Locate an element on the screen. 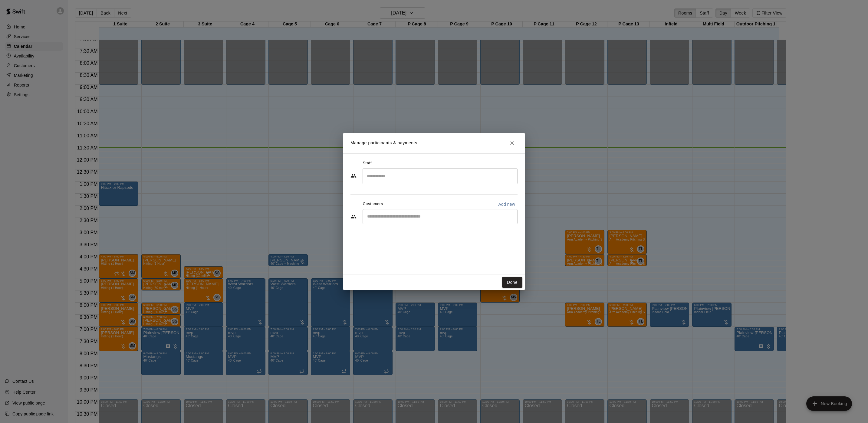 This screenshot has width=868, height=423. button: Add new is located at coordinates (506, 204).